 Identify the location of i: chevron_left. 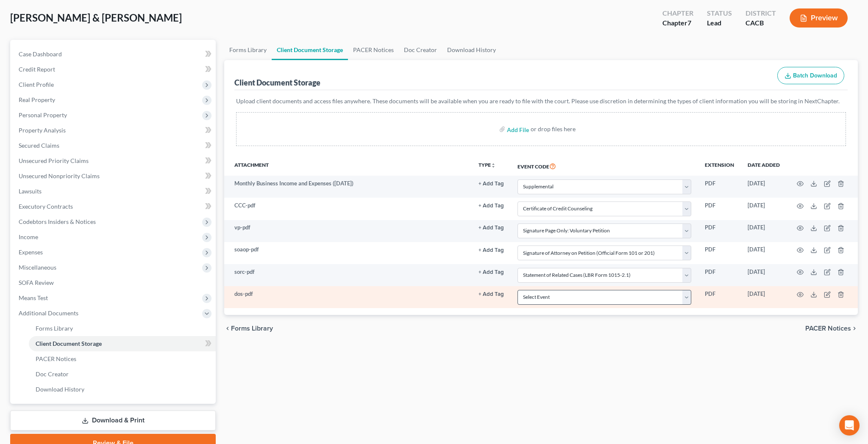
(227, 329).